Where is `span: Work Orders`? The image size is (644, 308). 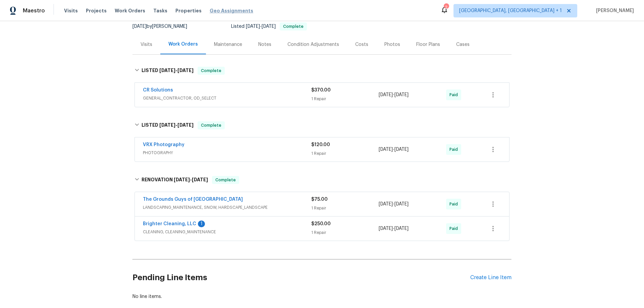 span: Work Orders is located at coordinates (130, 11).